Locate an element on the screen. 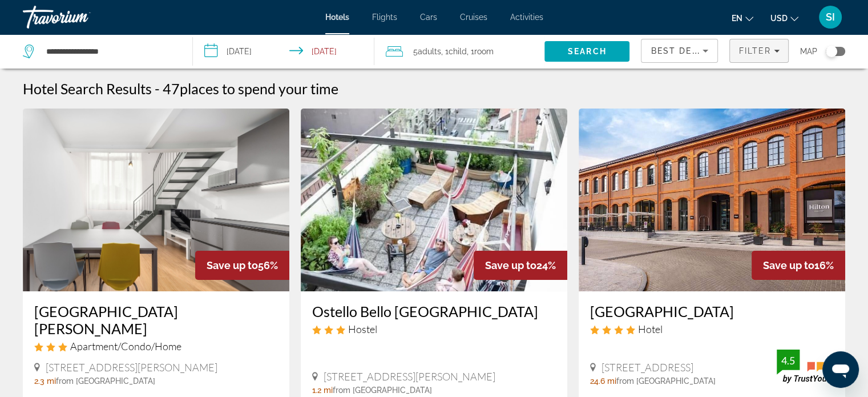 The image size is (868, 397). span: Activities is located at coordinates (526, 17).